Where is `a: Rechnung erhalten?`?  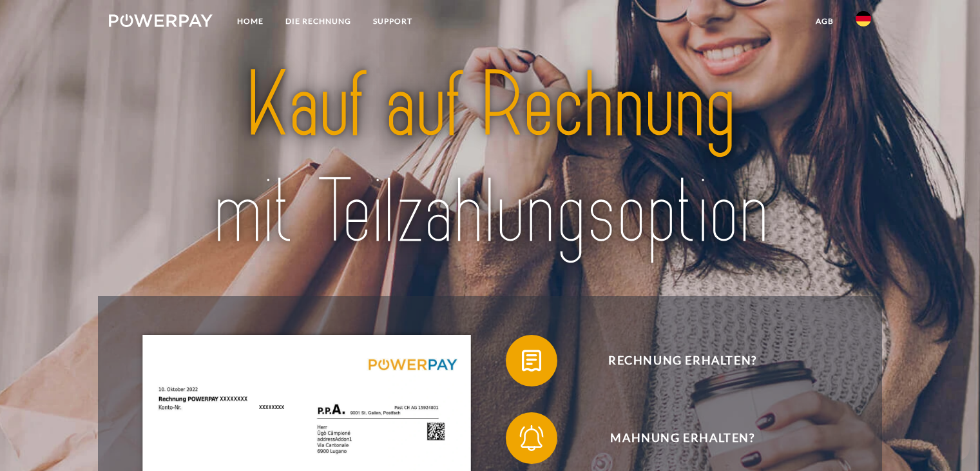 a: Rechnung erhalten? is located at coordinates (673, 360).